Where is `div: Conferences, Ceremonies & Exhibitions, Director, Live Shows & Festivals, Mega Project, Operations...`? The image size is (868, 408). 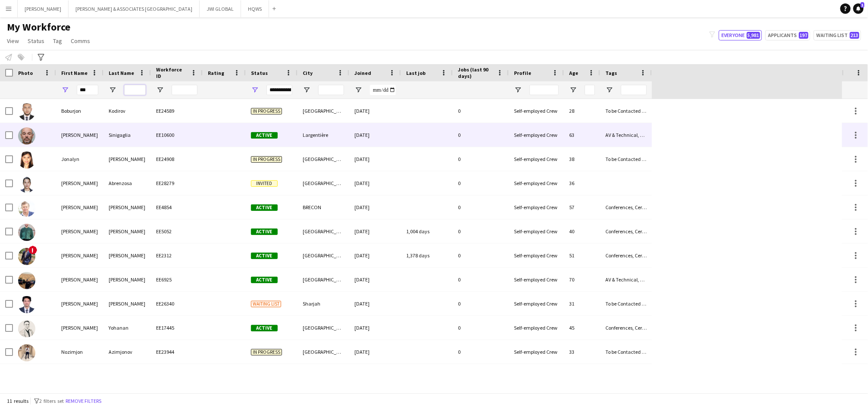
div: Conferences, Ceremonies & Exhibitions, Director, Live Shows & Festivals, Mega Project, Operations... is located at coordinates (626, 256).